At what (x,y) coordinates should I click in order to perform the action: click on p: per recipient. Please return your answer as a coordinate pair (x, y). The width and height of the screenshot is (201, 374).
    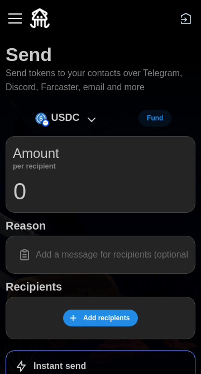
    Looking at the image, I should click on (36, 166).